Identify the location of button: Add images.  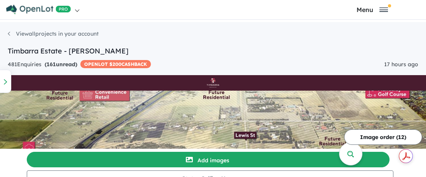
(208, 160).